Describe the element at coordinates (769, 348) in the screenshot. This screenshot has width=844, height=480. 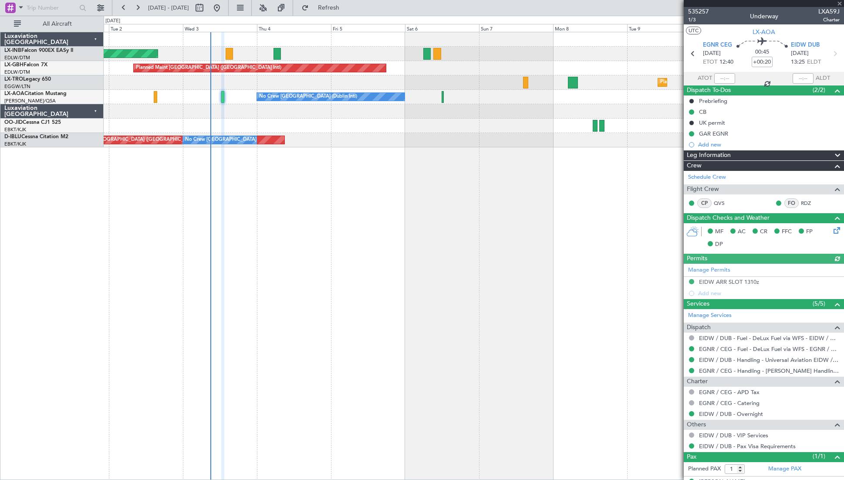
I see `a: EGNR / CEG - Fuel - DeLux Fuel via WFS - EGNR / CEG` at that location.